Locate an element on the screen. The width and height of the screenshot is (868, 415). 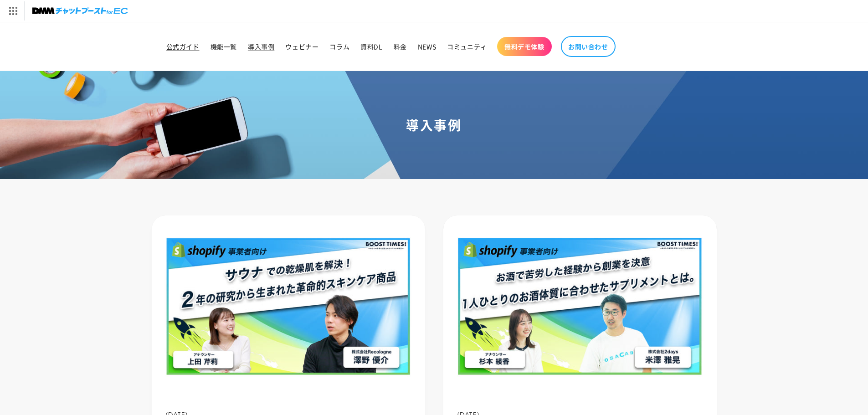
span: 公式ガイド is located at coordinates (182, 46).